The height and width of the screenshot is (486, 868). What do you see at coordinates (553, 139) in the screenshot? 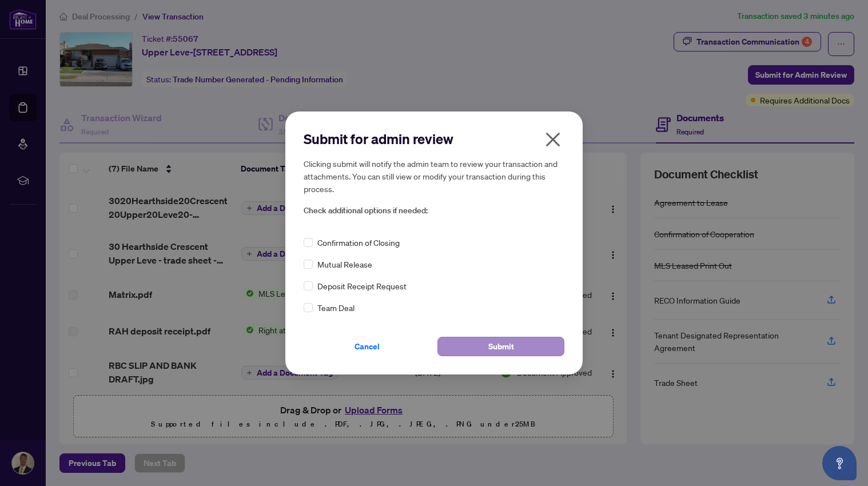
I see `span: close` at bounding box center [553, 139].